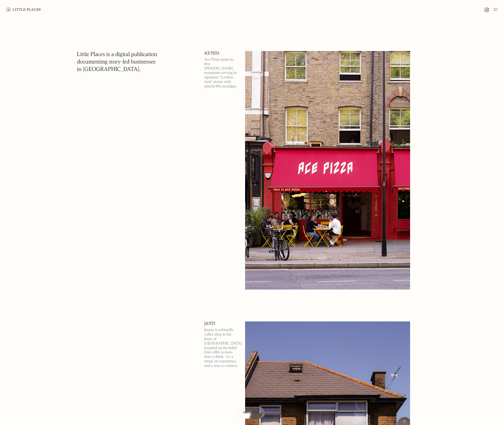  What do you see at coordinates (328, 170) in the screenshot?
I see `img: Ace Pizza` at bounding box center [328, 170].